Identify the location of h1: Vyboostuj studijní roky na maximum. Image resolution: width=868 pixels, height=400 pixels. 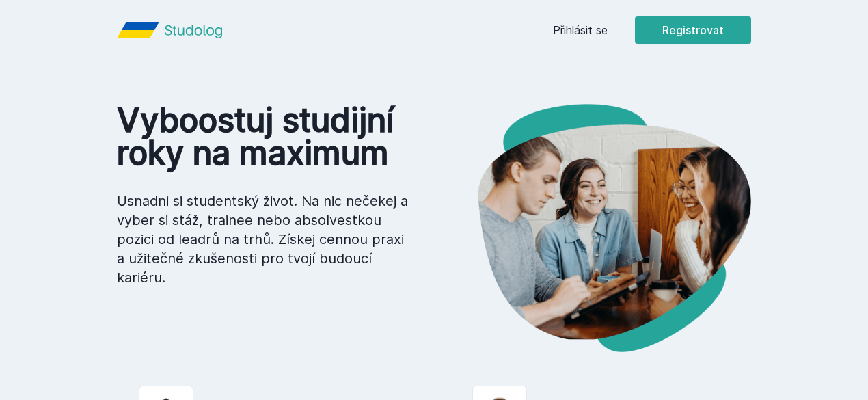
(265, 137).